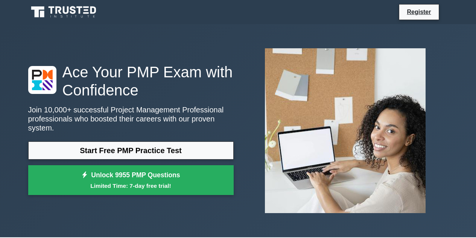  I want to click on small: Limited Time: 7-day free trial!, so click(131, 185).